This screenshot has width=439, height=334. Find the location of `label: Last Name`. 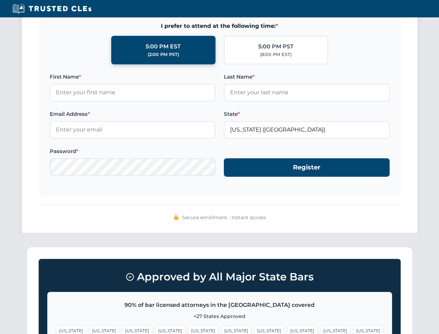

label: Last Name is located at coordinates (307, 77).